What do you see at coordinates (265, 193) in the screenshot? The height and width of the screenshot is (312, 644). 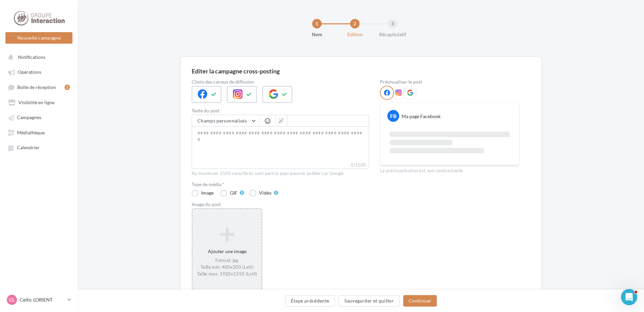 I see `div: Vidéo` at bounding box center [265, 193].